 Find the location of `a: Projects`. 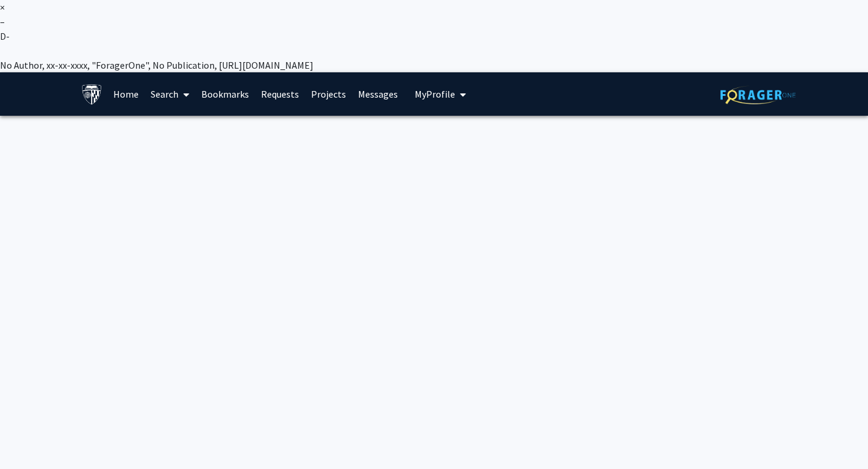

a: Projects is located at coordinates (328, 94).